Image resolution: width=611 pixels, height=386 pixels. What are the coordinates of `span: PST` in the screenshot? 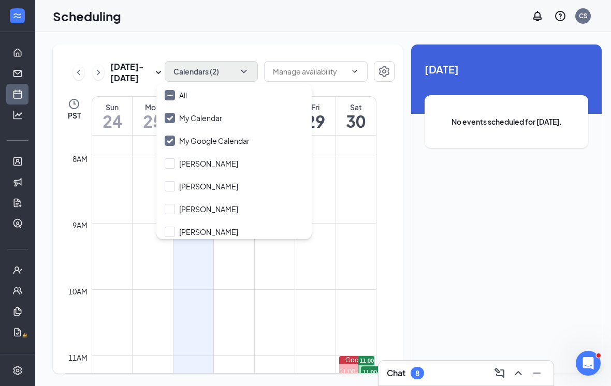 It's located at (74, 115).